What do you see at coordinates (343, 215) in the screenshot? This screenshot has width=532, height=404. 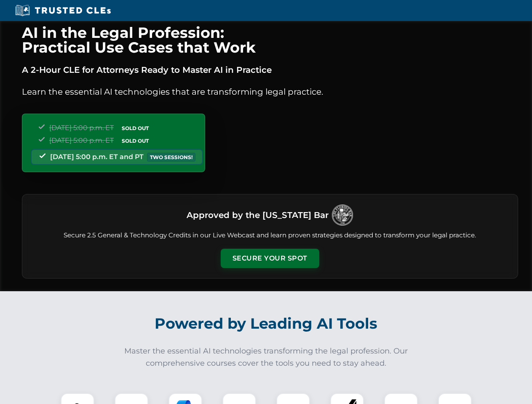 I see `img: Logo` at bounding box center [343, 215].